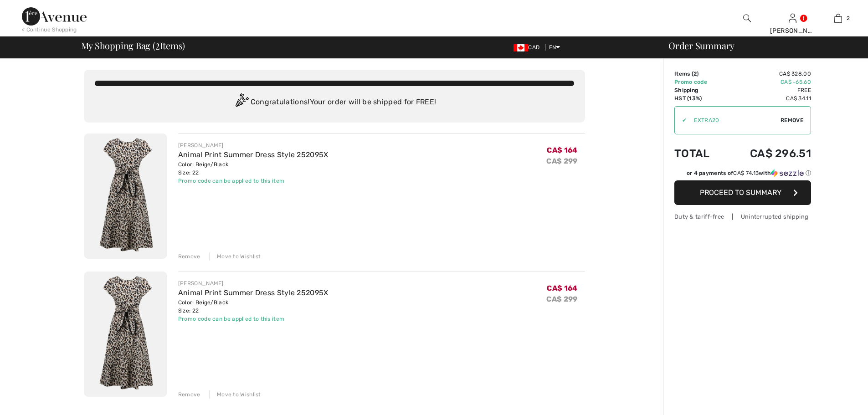 This screenshot has width=868, height=415. I want to click on td: Free, so click(767, 90).